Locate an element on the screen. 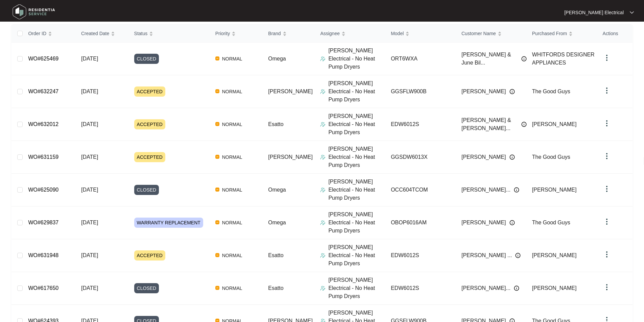 The width and height of the screenshot is (644, 322). th: Model is located at coordinates (420, 34).